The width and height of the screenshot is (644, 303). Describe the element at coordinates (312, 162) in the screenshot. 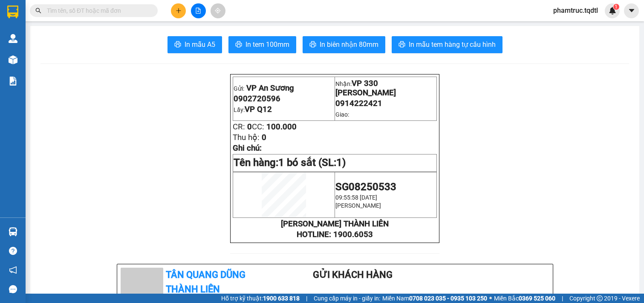

I see `span: 1 bó sắt (SL:` at that location.